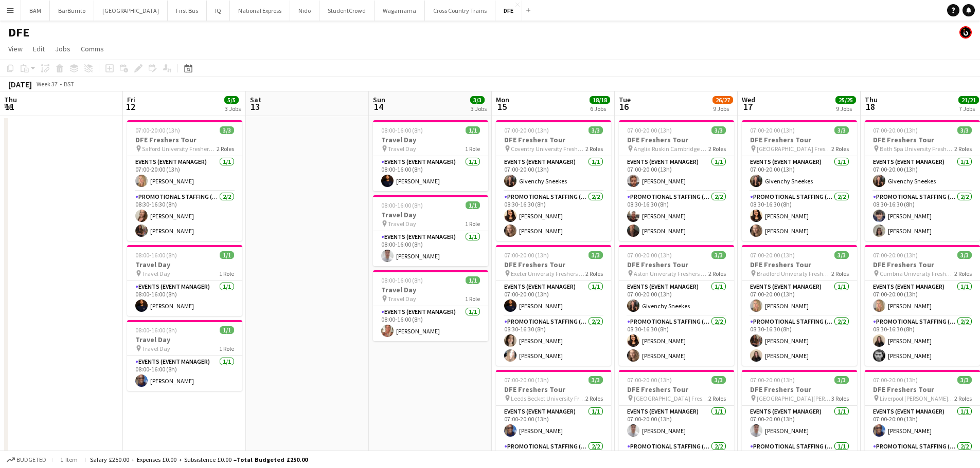  What do you see at coordinates (62, 49) in the screenshot?
I see `span: Jobs` at bounding box center [62, 49].